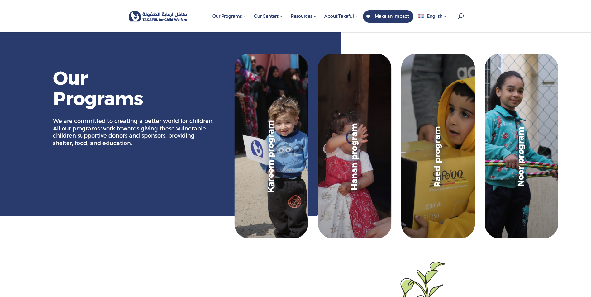  I want to click on span: Make an impact, so click(392, 16).